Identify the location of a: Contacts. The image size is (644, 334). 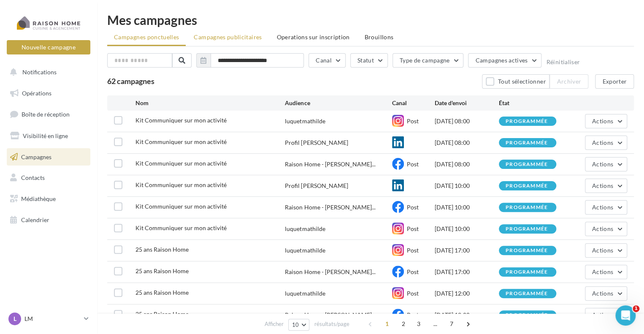
(49, 178).